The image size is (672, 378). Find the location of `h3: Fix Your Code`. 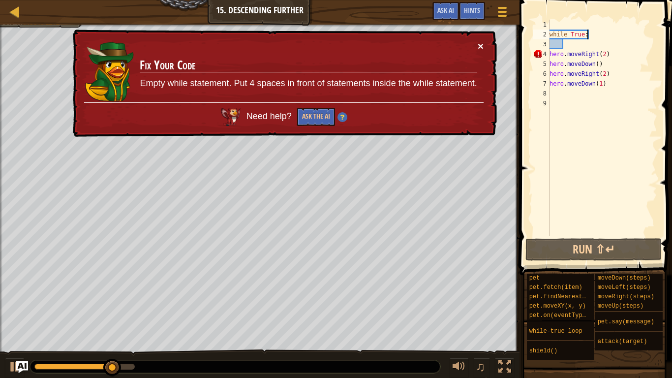

h3: Fix Your Code is located at coordinates (308, 65).